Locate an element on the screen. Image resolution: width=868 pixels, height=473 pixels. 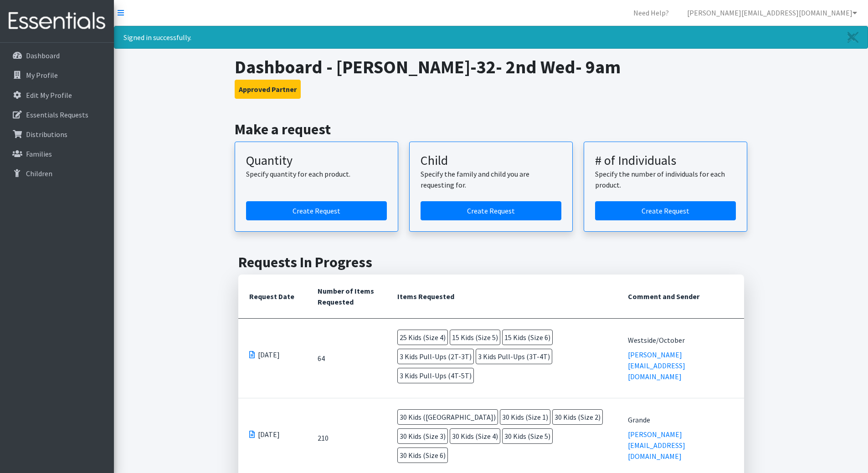
img: HumanEssentials is located at coordinates (57, 21).